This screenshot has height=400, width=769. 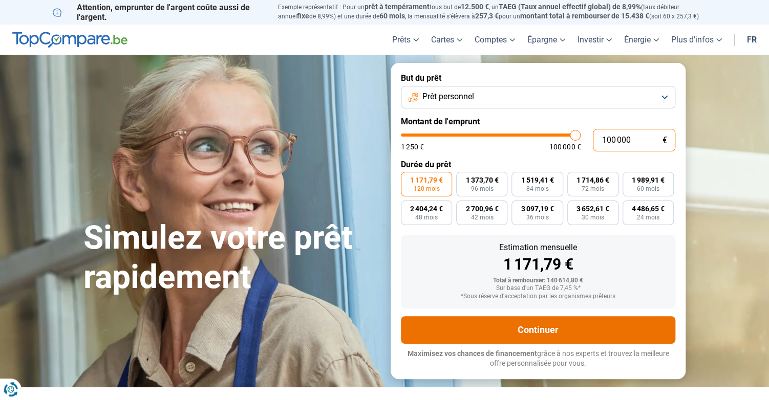 I want to click on a: Épargne, so click(x=546, y=39).